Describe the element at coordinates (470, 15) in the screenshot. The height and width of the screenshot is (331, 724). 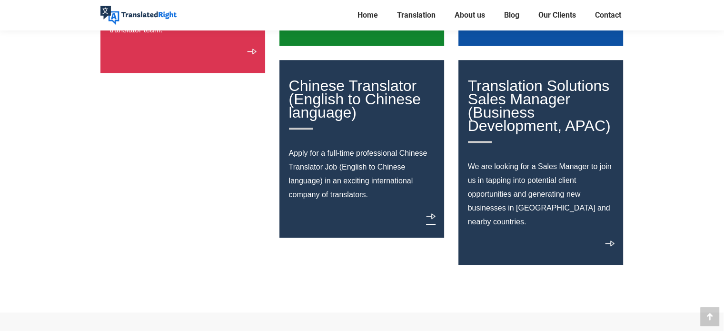
I see `a: About us` at that location.